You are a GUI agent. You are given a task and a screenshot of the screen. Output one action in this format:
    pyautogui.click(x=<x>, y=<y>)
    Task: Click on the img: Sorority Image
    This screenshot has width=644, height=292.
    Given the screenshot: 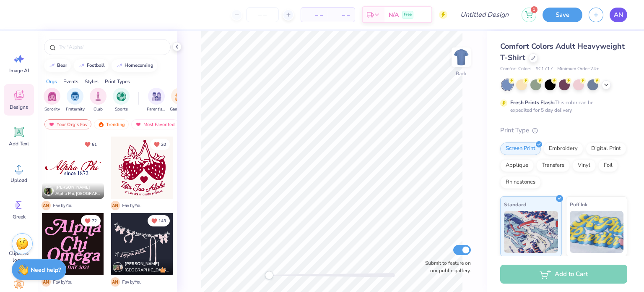 What is the action you would take?
    pyautogui.click(x=52, y=96)
    